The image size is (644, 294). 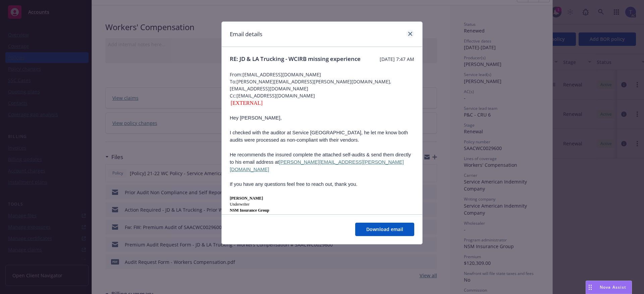 What do you see at coordinates (385, 229) in the screenshot?
I see `span: Download email` at bounding box center [385, 229].